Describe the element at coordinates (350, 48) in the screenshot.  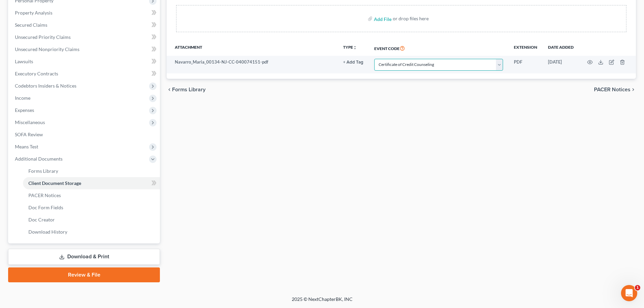
I see `button: TYPEunfold_more` at that location.